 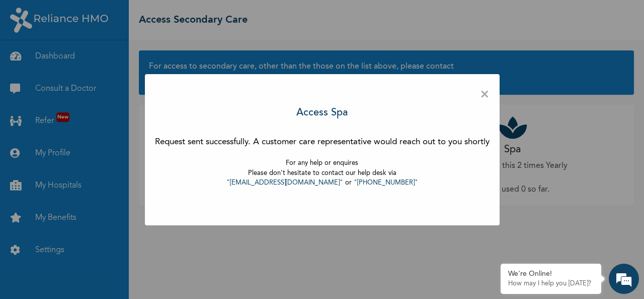 I want to click on p: How may I help you today?, so click(x=551, y=284).